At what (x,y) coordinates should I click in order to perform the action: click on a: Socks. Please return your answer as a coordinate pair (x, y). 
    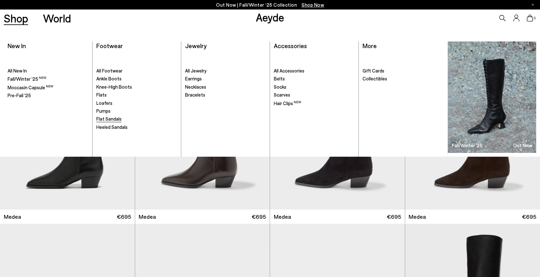
    Looking at the image, I should click on (314, 87).